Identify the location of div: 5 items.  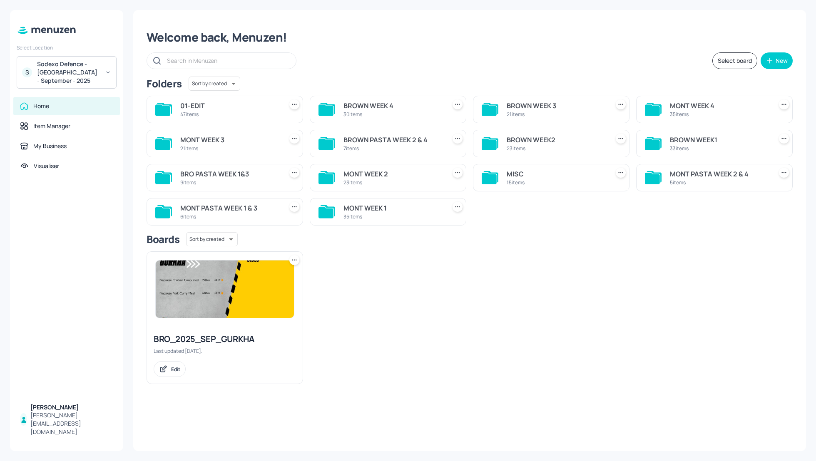
(719, 182).